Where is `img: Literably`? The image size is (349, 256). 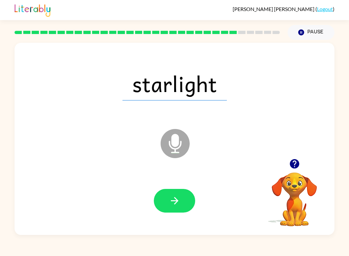 img: Literably is located at coordinates (32, 10).